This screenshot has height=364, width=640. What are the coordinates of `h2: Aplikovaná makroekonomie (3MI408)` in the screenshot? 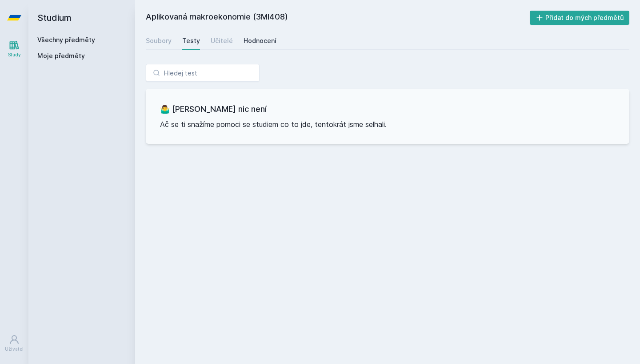 It's located at (338, 17).